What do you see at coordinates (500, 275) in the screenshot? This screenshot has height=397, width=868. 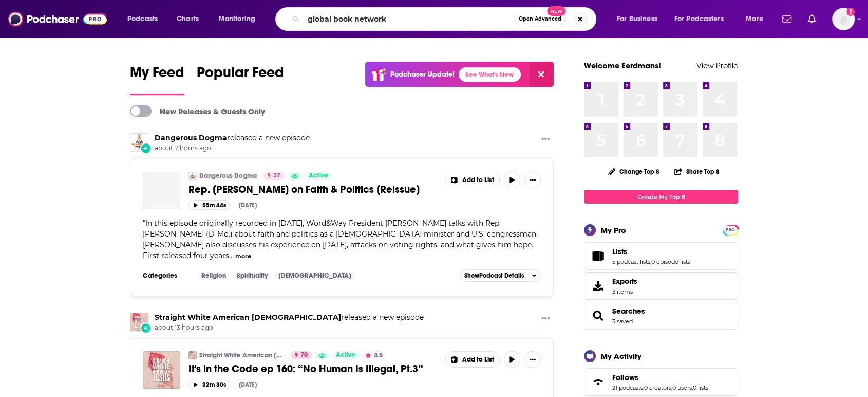 I see `button: ShowPodcast Details` at bounding box center [500, 275].